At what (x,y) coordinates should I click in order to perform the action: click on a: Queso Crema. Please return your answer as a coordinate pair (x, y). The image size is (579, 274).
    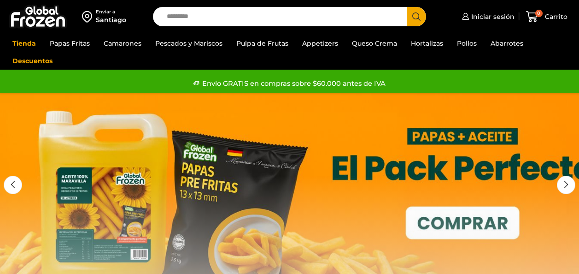
    Looking at the image, I should click on (375, 43).